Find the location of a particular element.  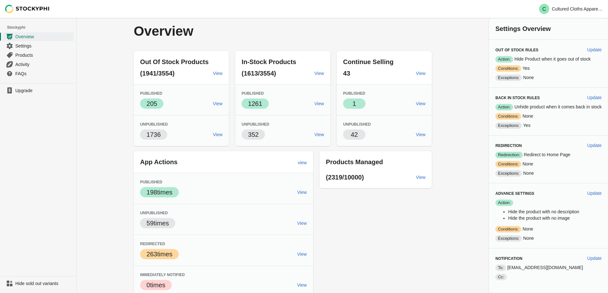

span: Cc: is located at coordinates (501, 277).